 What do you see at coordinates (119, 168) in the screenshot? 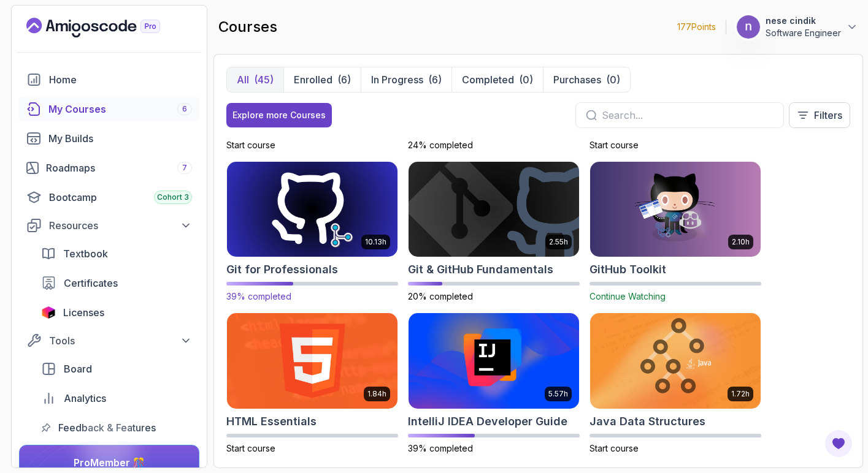
I see `div: Roadmaps` at bounding box center [119, 168].